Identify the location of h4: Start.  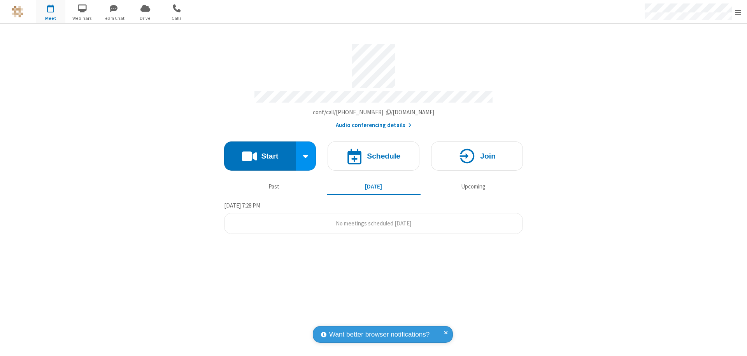
(270, 156).